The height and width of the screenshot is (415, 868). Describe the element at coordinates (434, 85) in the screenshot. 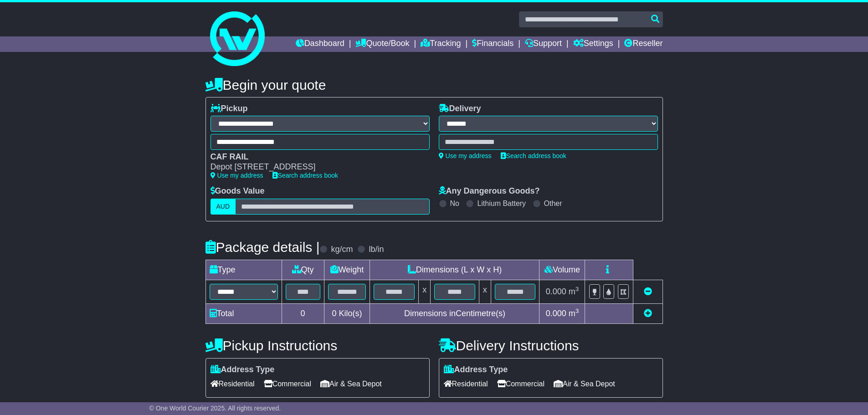

I see `h4: Begin your quote` at that location.